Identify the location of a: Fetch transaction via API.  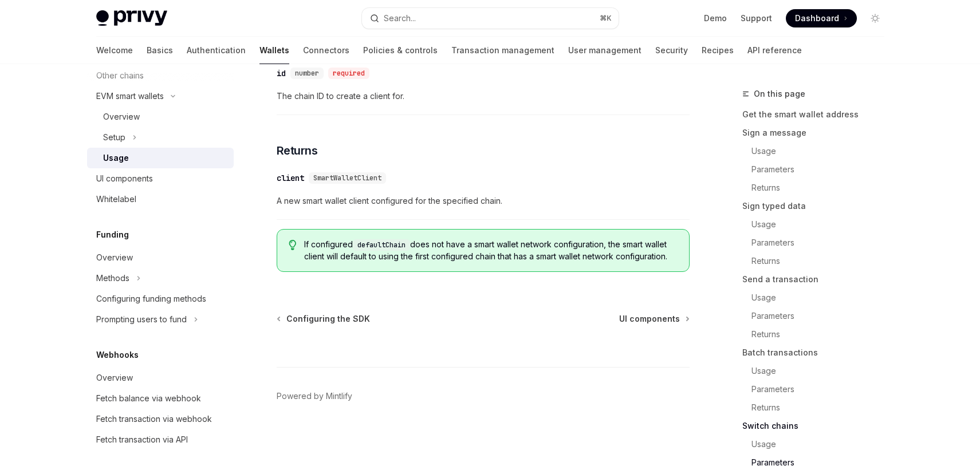
(160, 440).